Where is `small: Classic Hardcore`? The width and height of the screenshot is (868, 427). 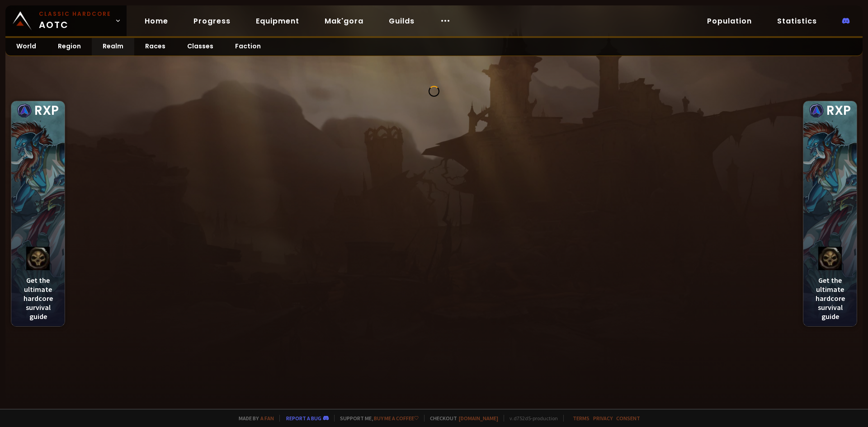 small: Classic Hardcore is located at coordinates (75, 14).